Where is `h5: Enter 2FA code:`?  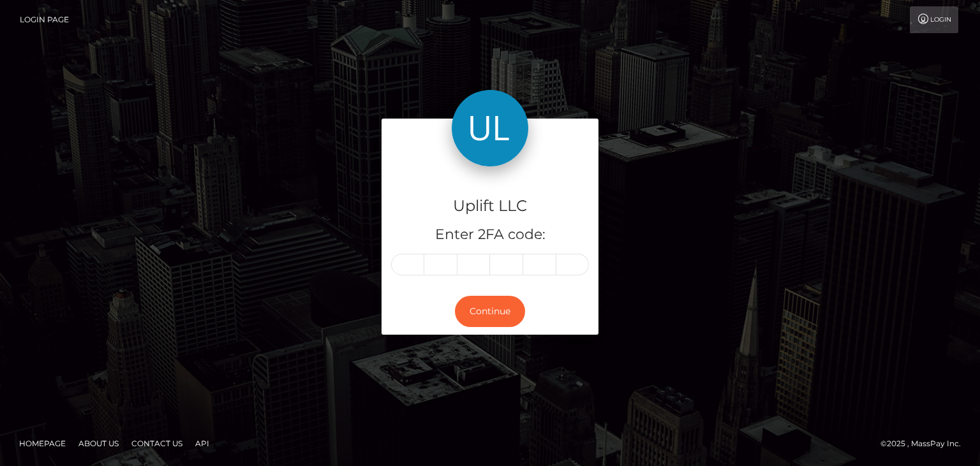
h5: Enter 2FA code: is located at coordinates (490, 235).